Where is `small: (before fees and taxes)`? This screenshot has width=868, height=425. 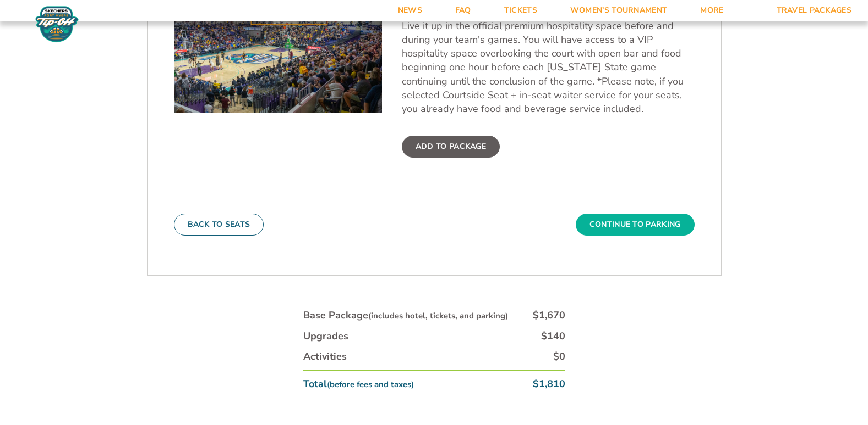
small: (before fees and taxes) is located at coordinates (370, 385).